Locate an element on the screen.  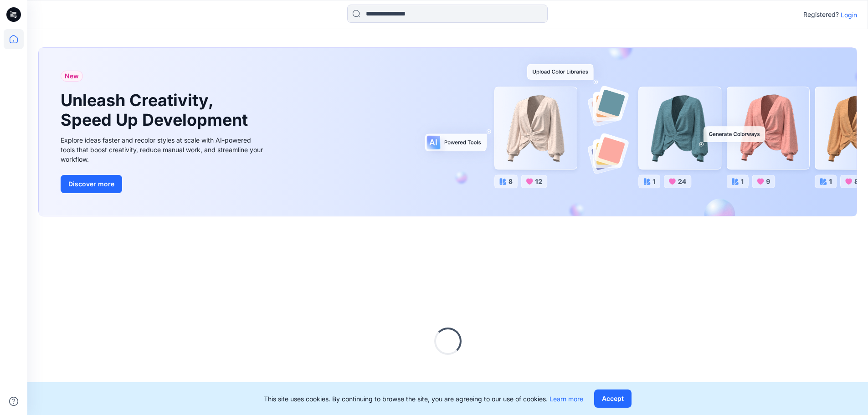
div: Explore ideas faster and recolor styles at scale with AI-powered tools that boost creativity, red... is located at coordinates (163, 150).